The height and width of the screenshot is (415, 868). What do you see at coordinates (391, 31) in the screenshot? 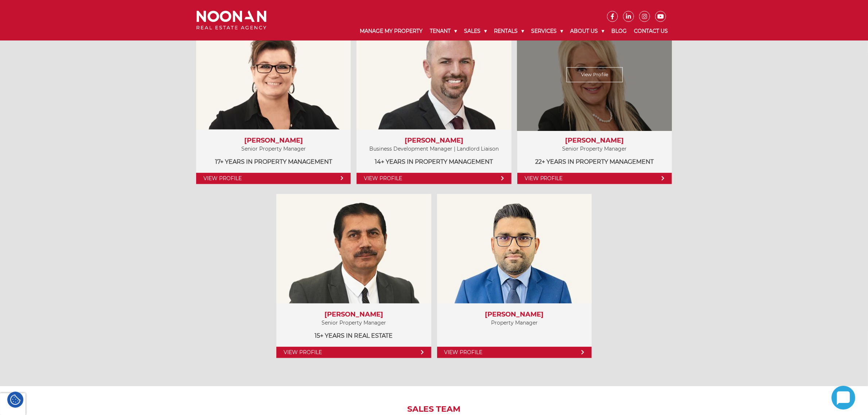
I see `a: Manage My Property` at bounding box center [391, 31].